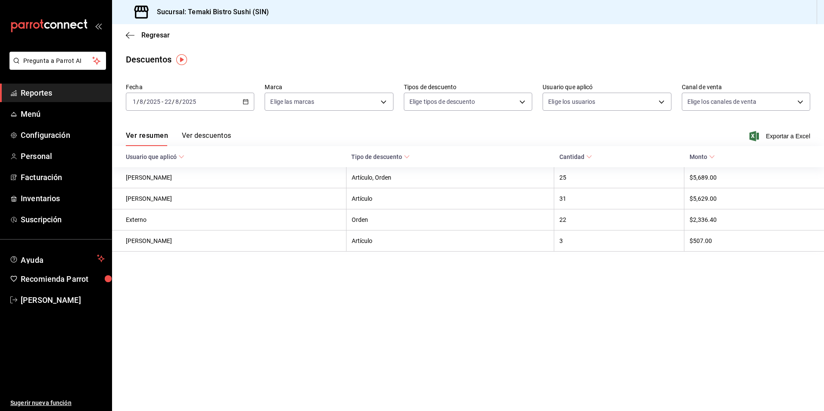 The image size is (824, 411). I want to click on label: Tipos de descuento, so click(468, 87).